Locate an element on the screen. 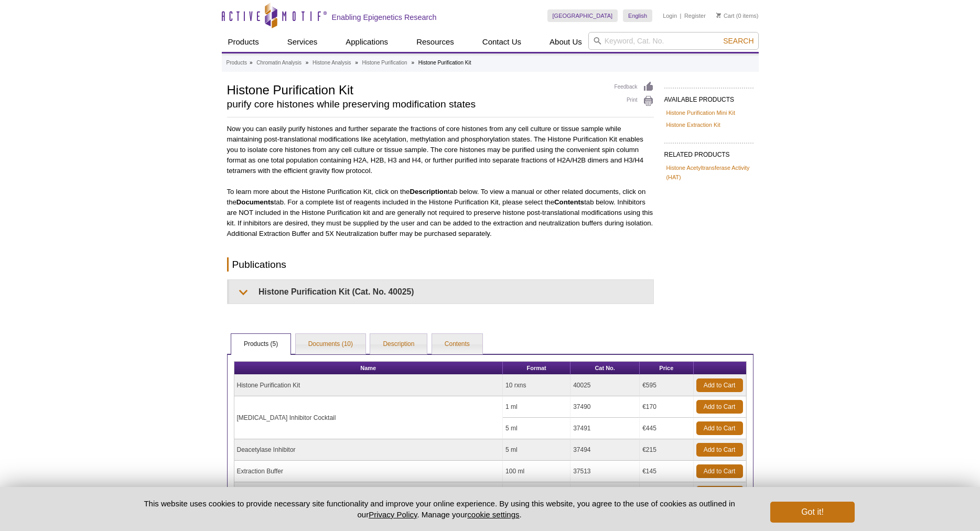 Image resolution: width=980 pixels, height=531 pixels. strong: Contents is located at coordinates (569, 202).